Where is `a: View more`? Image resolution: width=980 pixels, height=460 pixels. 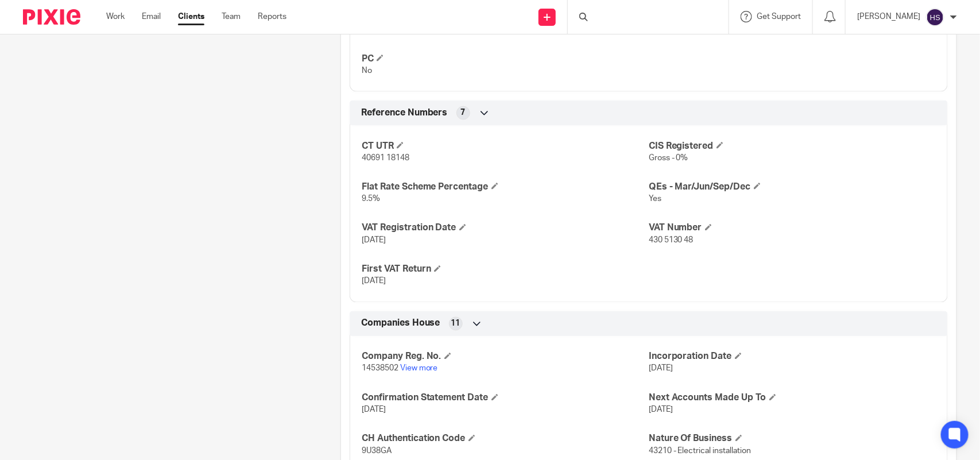
a: View more is located at coordinates (419, 368).